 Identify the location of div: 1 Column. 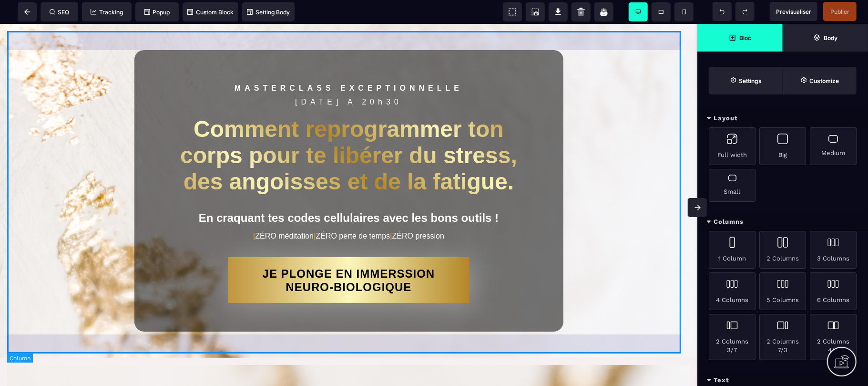
(731, 249).